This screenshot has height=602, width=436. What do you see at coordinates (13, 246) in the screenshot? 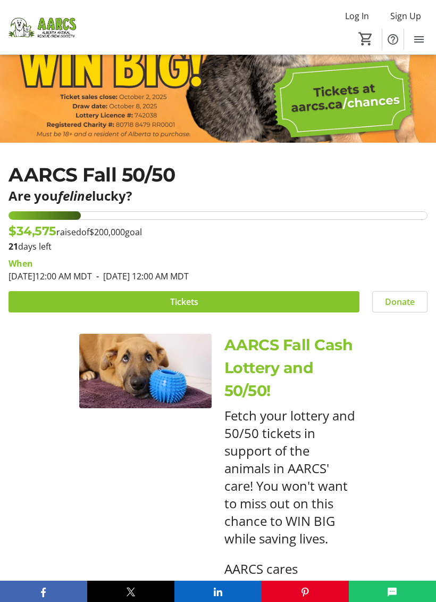
I see `span: 21` at bounding box center [13, 246].